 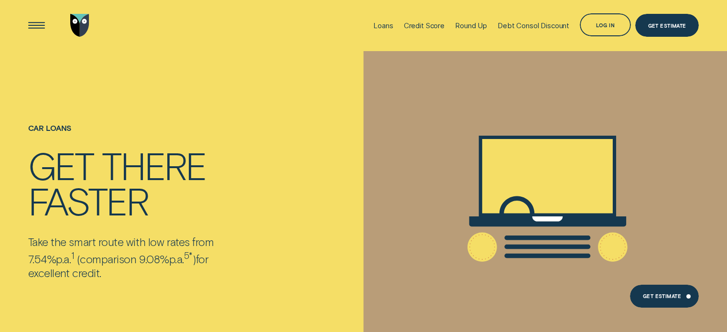 I want to click on sup: 1, so click(x=73, y=255).